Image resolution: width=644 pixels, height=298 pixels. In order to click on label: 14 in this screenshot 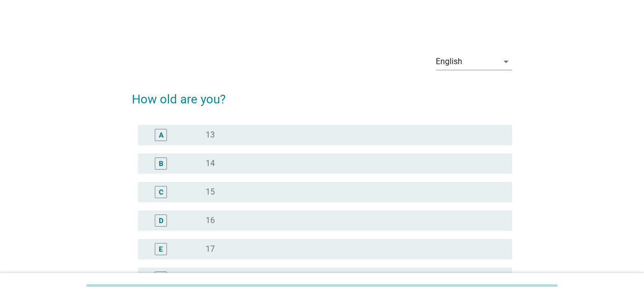, I will do `click(210, 163)`.